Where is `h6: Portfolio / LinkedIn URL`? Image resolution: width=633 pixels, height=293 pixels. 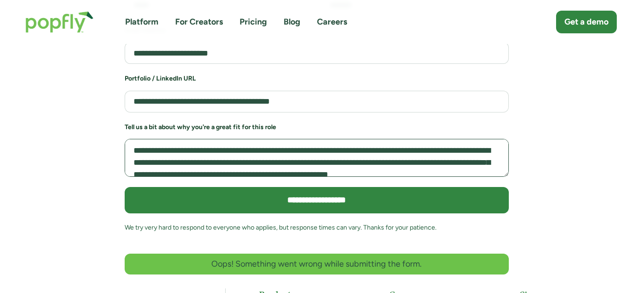 h6: Portfolio / LinkedIn URL is located at coordinates (316, 80).